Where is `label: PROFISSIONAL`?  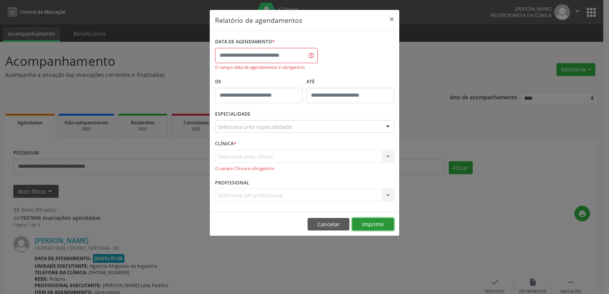
label: PROFISSIONAL is located at coordinates (232, 183).